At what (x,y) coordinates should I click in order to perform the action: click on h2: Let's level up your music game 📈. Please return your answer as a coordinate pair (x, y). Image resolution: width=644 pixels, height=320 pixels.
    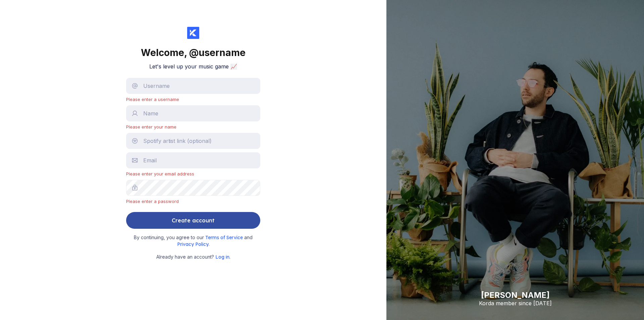
    Looking at the image, I should click on (193, 66).